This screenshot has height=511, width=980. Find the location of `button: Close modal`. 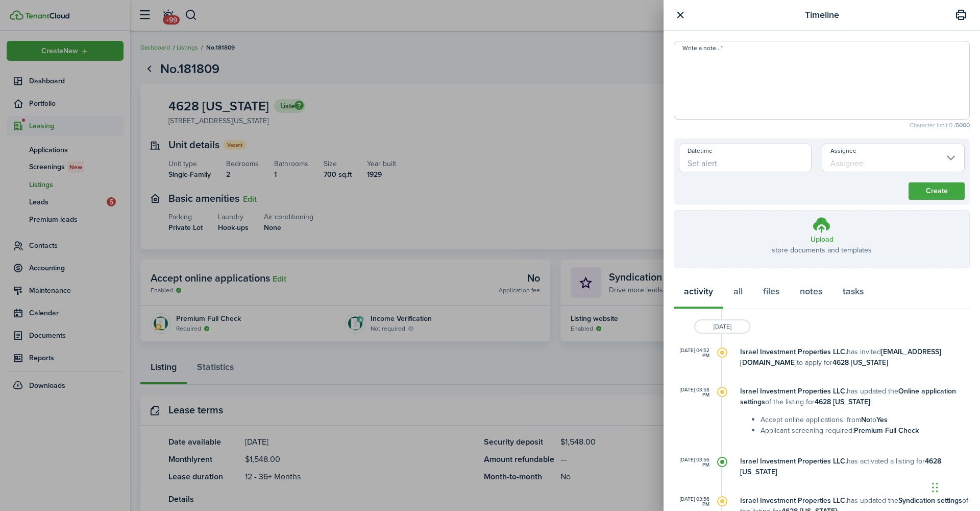

button: Close modal is located at coordinates (680, 15).